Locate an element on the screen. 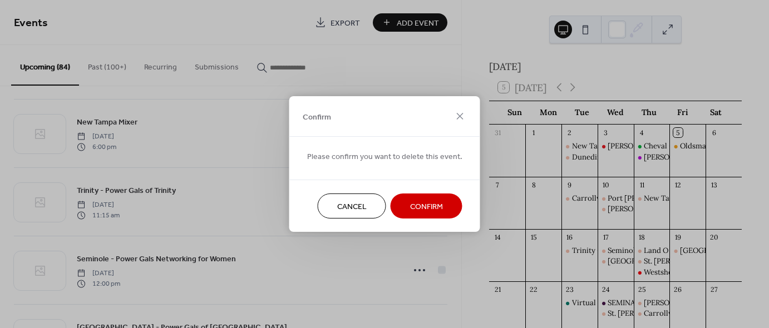  span: Cancel is located at coordinates (352, 207).